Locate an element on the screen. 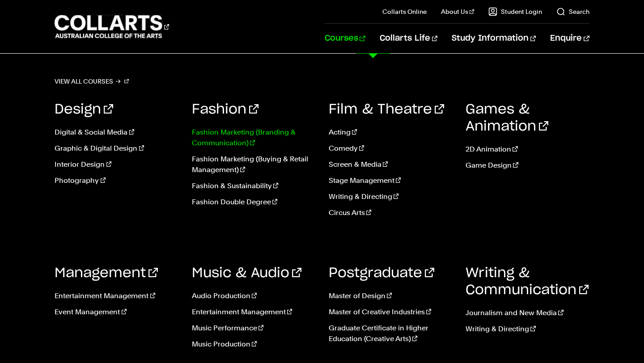  a: Master of Design is located at coordinates (390, 296).